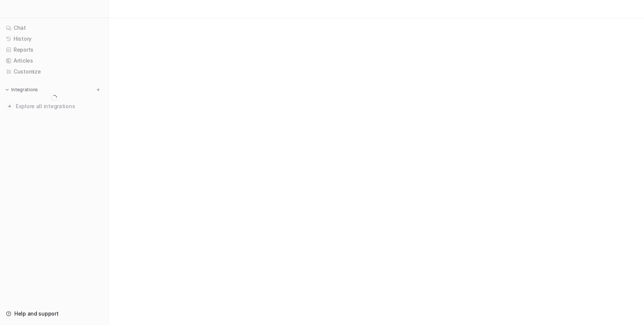  I want to click on img: expand menu, so click(7, 90).